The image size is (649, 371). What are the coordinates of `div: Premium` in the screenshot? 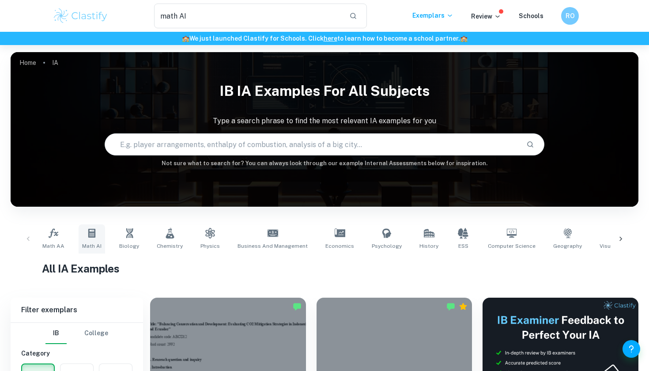 It's located at (463, 306).